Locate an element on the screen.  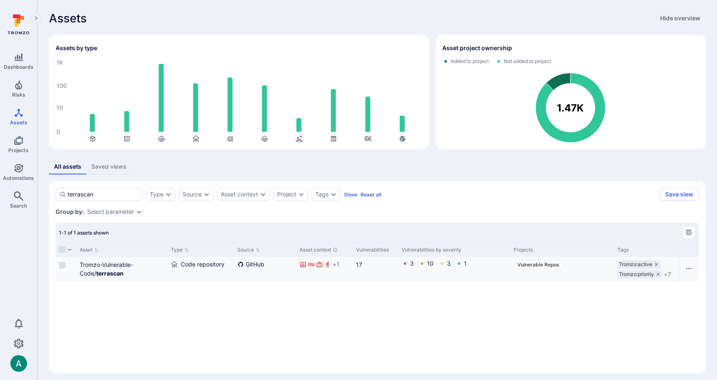
span: Dashboards is located at coordinates (19, 67).